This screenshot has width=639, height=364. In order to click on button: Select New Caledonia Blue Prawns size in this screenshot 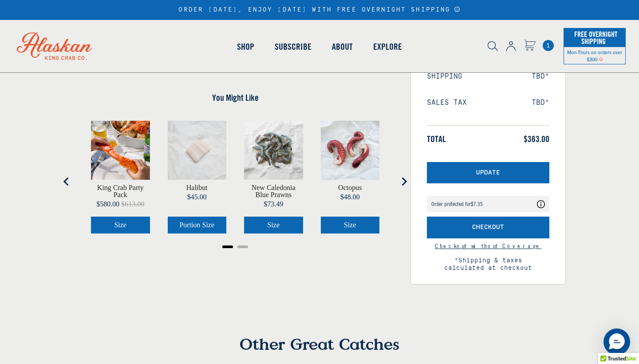, I will do `click(273, 225)`.